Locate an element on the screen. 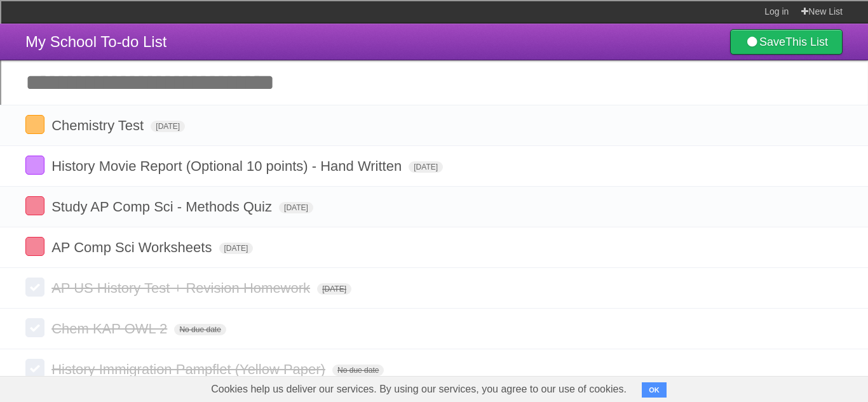 Image resolution: width=868 pixels, height=402 pixels. span: AP US History Test + Revision Homework is located at coordinates (182, 288).